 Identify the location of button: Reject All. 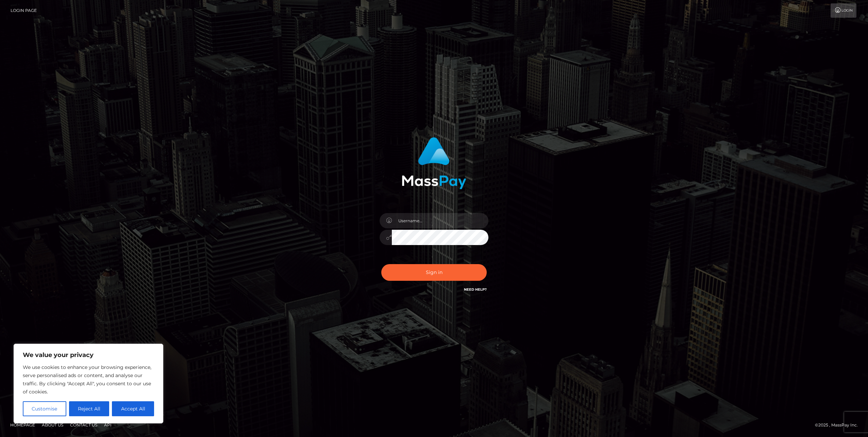
(89, 409).